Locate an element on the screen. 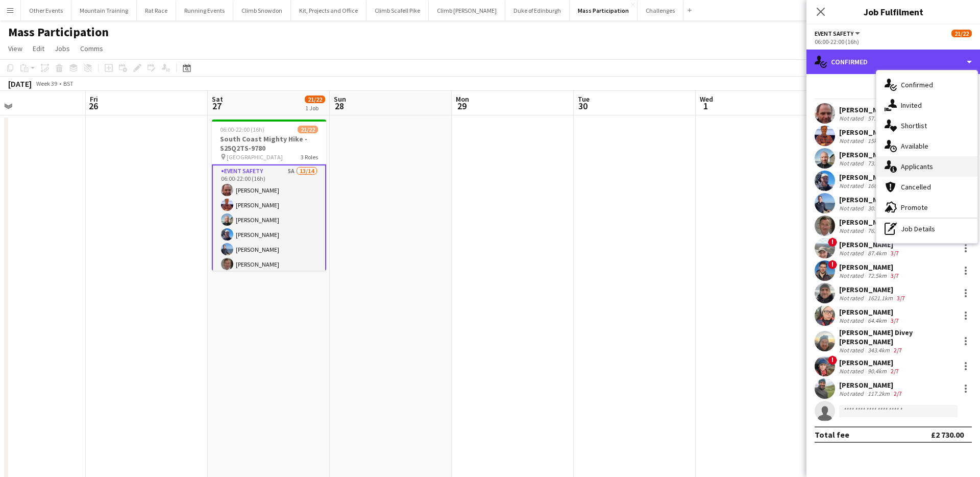 The image size is (980, 477). div: 15km is located at coordinates (875, 141).